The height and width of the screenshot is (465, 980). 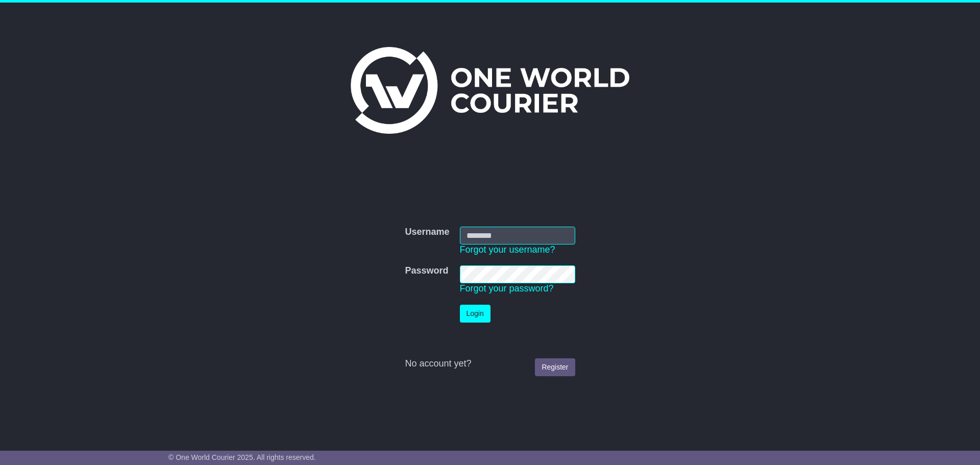 What do you see at coordinates (490, 90) in the screenshot?
I see `img: One World` at bounding box center [490, 90].